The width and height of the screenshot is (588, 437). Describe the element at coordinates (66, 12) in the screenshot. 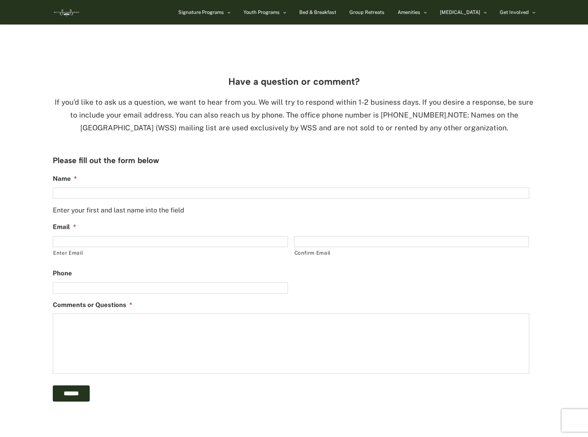

I see `img: White Sulphur Springs Logo` at that location.